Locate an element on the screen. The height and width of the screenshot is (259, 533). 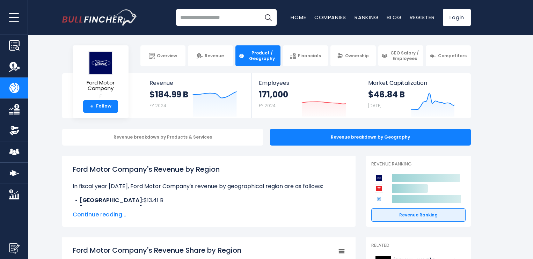
strong: 171,000 is located at coordinates (274, 94).